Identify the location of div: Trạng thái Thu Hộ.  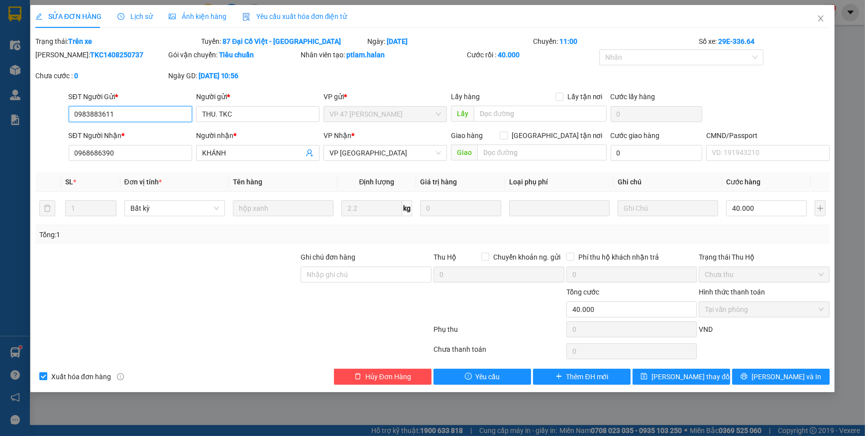
(764, 257).